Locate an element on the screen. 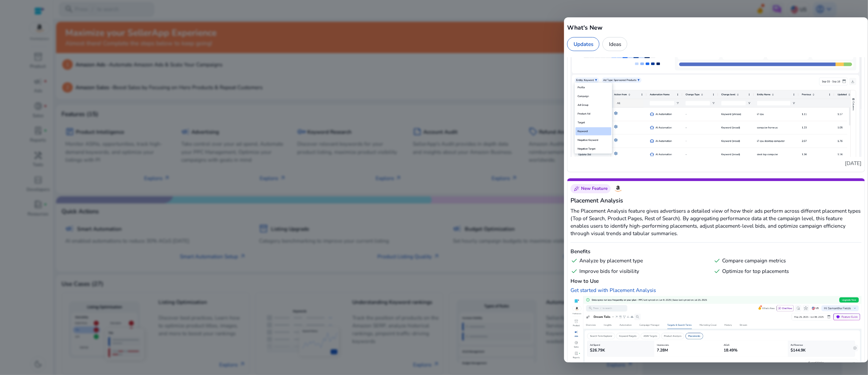 The image size is (868, 375). span: celebration is located at coordinates (576, 188).